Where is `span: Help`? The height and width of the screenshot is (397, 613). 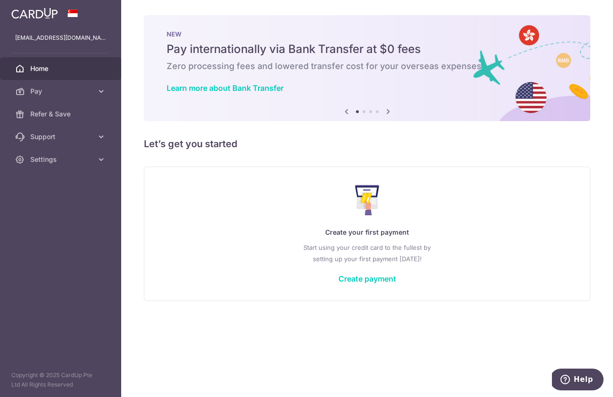
span: Help is located at coordinates (31, 11).